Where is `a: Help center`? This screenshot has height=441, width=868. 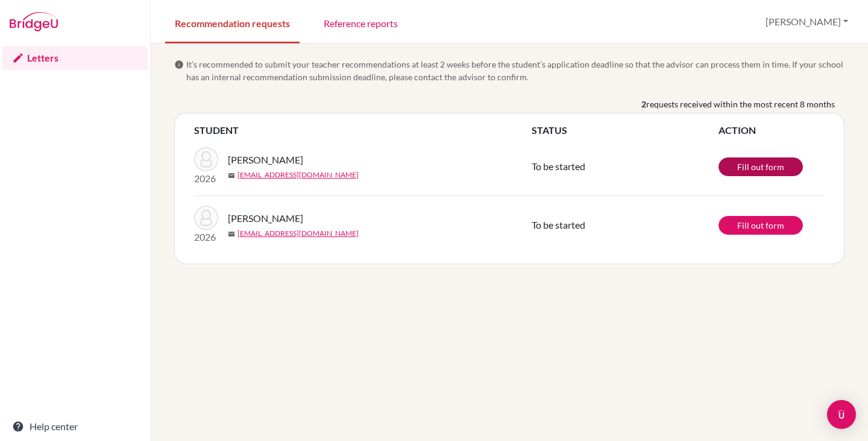 a: Help center is located at coordinates (75, 426).